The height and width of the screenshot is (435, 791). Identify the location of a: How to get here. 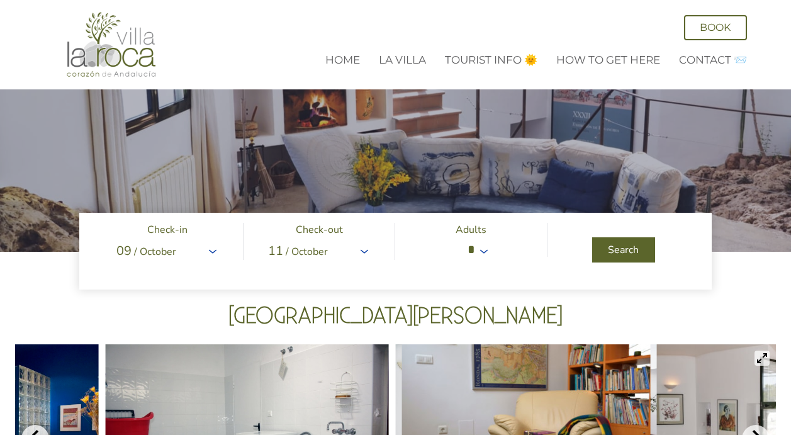
(608, 60).